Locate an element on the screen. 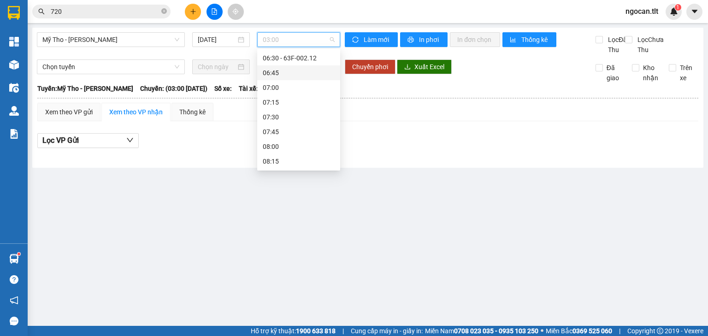 This screenshot has width=708, height=336. span: down is located at coordinates (130, 140).